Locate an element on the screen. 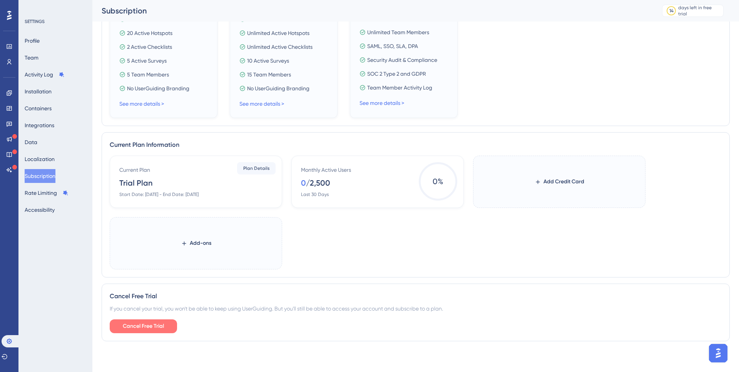 Image resolution: width=739 pixels, height=372 pixels. span: 5 Team Members is located at coordinates (148, 75).